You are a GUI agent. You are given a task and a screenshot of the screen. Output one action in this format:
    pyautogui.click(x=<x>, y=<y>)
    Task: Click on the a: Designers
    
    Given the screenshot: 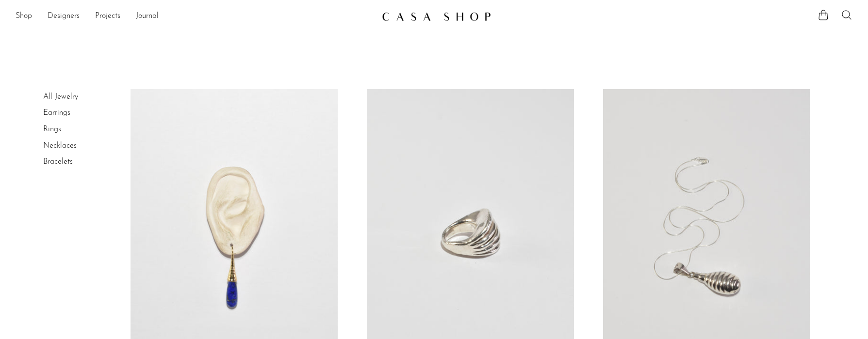 What is the action you would take?
    pyautogui.click(x=64, y=16)
    